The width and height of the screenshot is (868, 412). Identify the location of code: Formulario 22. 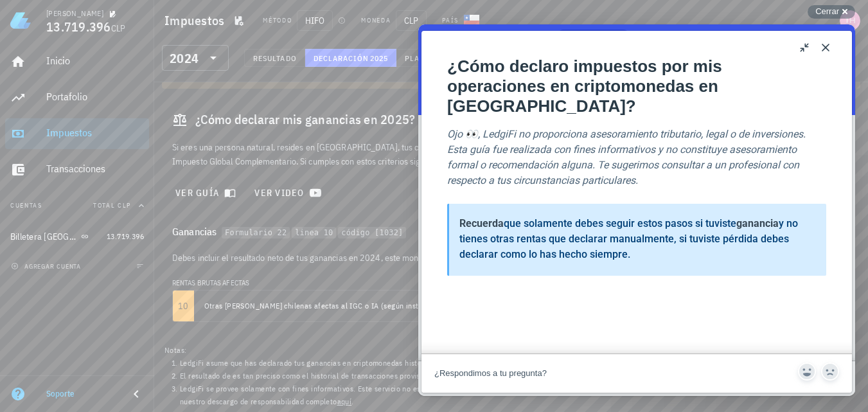
(256, 233).